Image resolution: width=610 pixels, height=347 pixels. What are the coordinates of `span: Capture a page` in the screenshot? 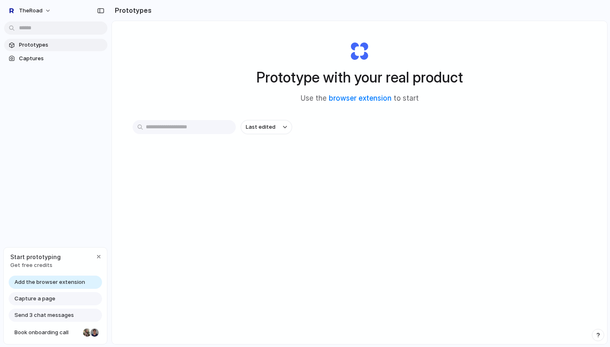 It's located at (35, 299).